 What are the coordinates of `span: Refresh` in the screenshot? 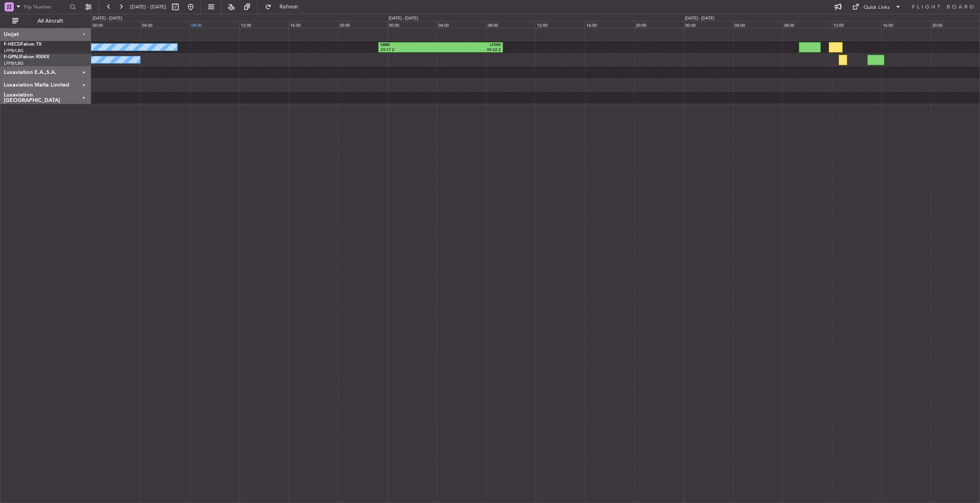 It's located at (289, 7).